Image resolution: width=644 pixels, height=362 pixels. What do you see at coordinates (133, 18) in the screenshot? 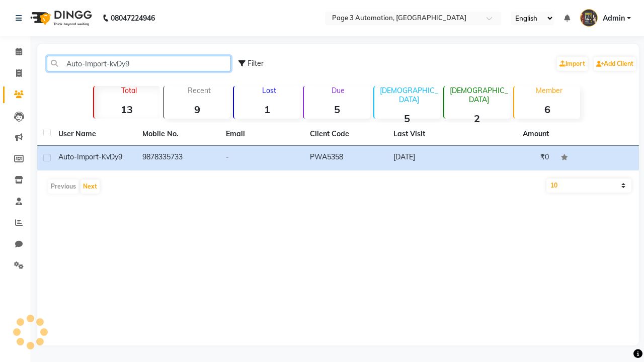
I see `b: 08047224946` at bounding box center [133, 18].